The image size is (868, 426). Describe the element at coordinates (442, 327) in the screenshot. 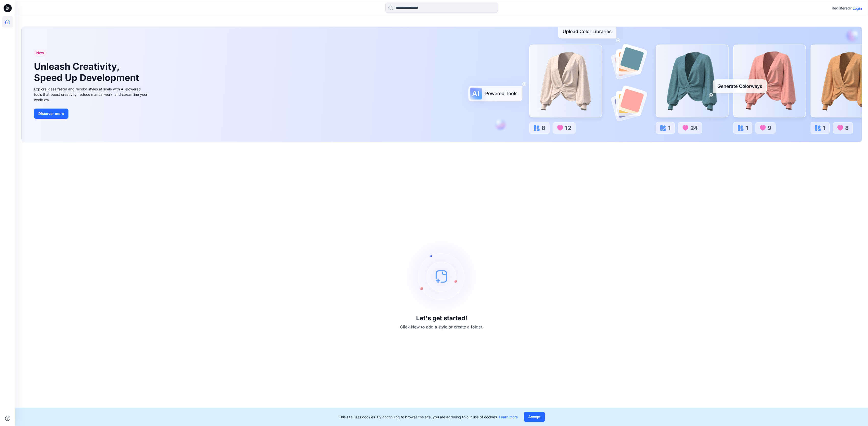

I see `p: Click New to add a style or create a folder.` at that location.